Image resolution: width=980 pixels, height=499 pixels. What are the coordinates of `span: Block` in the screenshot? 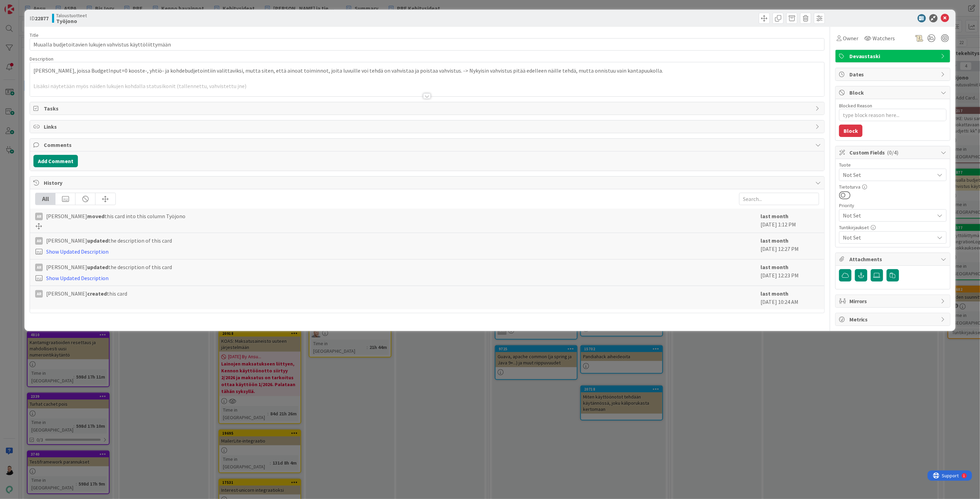 It's located at (893, 92).